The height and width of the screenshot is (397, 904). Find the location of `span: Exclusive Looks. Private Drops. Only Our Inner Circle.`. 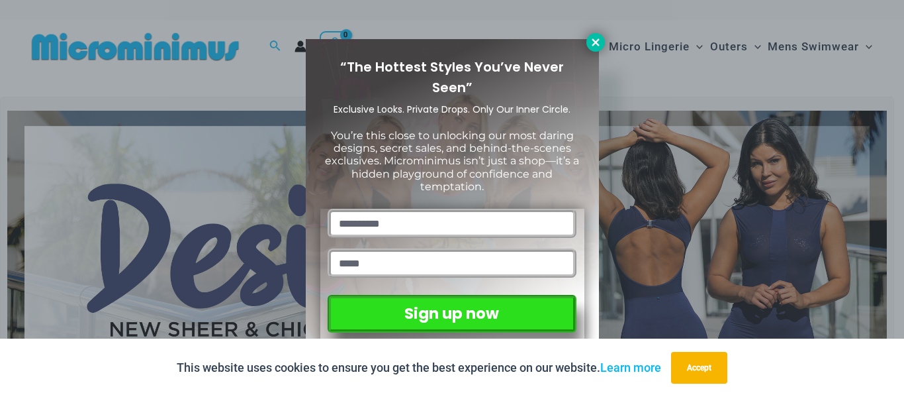

span: Exclusive Looks. Private Drops. Only Our Inner Circle. is located at coordinates (452, 109).